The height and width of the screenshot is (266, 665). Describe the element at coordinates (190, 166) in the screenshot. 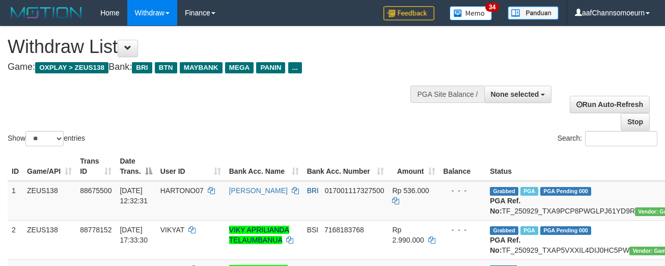

I see `th: User ID: activate to sort column ascending` at that location.